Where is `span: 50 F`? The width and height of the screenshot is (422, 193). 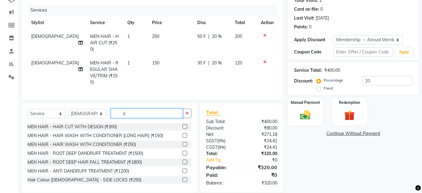
span: 50 F is located at coordinates (202, 36).